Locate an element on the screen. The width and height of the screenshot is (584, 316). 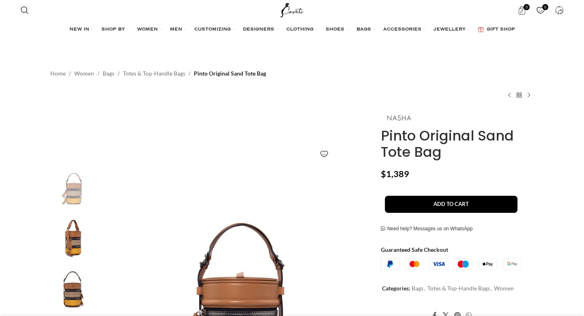
span: WOMEN is located at coordinates (147, 30).